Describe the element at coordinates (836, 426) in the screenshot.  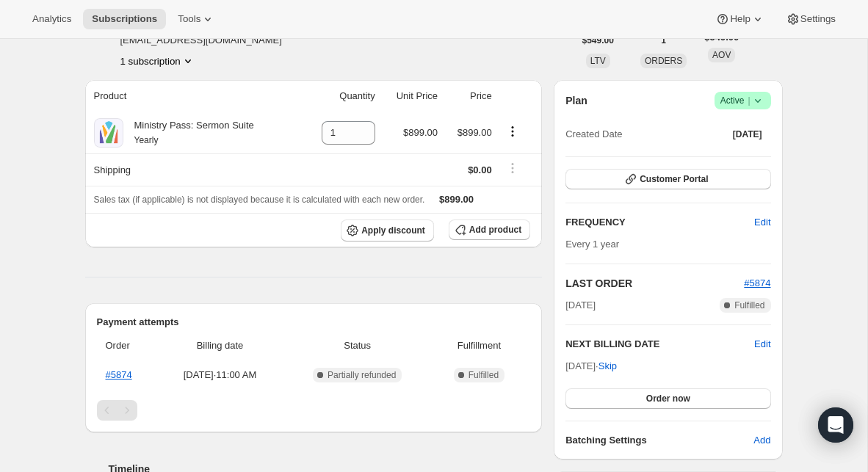
I see `div: Open Intercom Messenger` at that location.